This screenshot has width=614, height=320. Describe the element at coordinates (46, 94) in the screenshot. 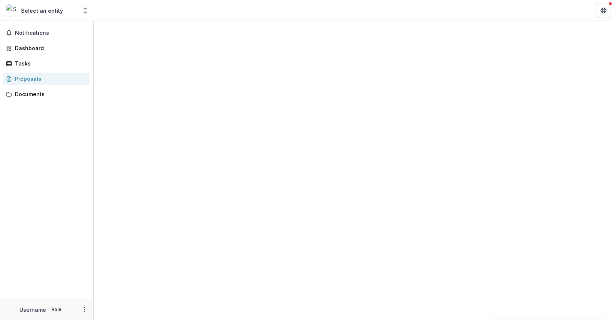

I see `a: Documents` at that location.